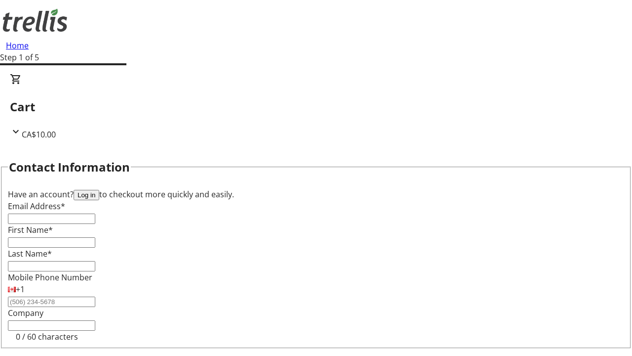 The width and height of the screenshot is (632, 356). What do you see at coordinates (316, 107) in the screenshot?
I see `div: CartCA$10.00` at bounding box center [316, 107].